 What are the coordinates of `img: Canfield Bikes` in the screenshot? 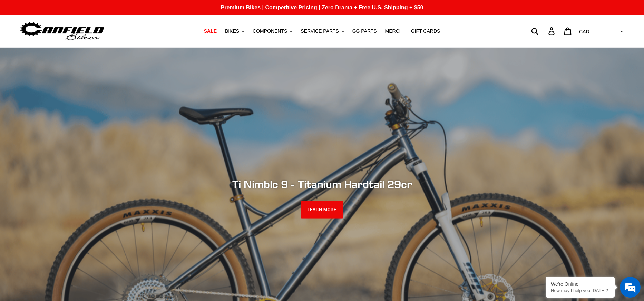 It's located at (62, 31).